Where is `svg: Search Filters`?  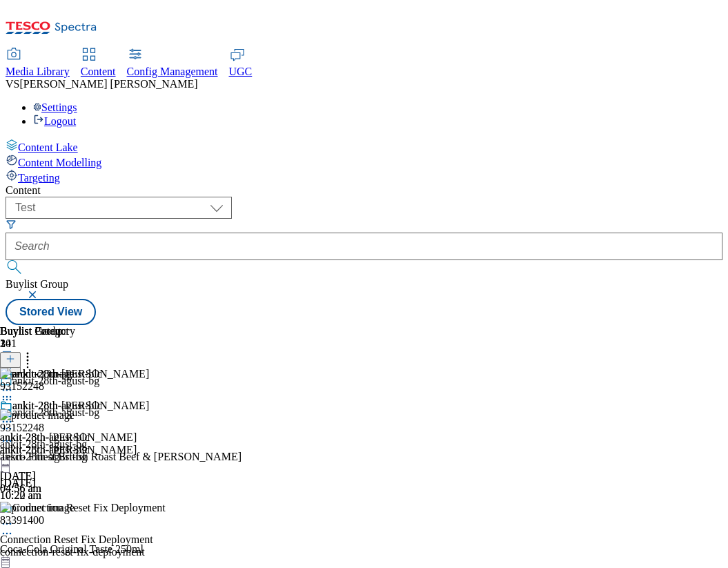
svg: Search Filters is located at coordinates (11, 224).